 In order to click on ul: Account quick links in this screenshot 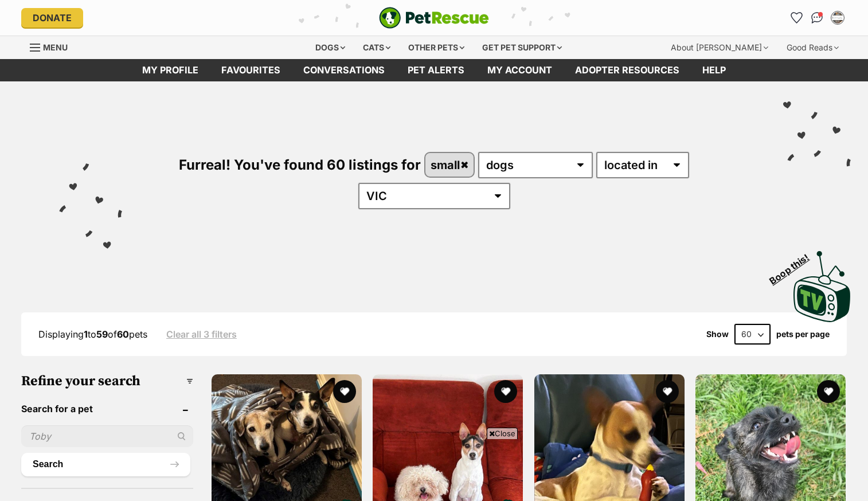, I will do `click(817, 18)`.